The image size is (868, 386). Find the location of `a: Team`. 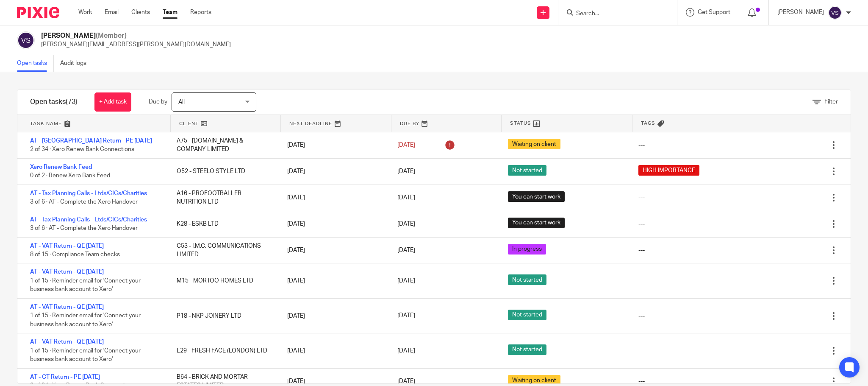

a: Team is located at coordinates (170, 13).